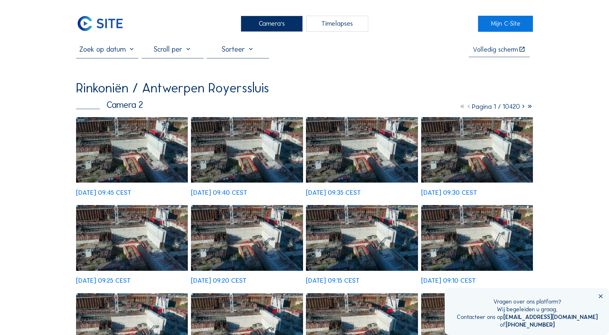 The width and height of the screenshot is (609, 335). Describe the element at coordinates (172, 88) in the screenshot. I see `div: Rinkoniën / Antwerpen Royerssluis` at that location.